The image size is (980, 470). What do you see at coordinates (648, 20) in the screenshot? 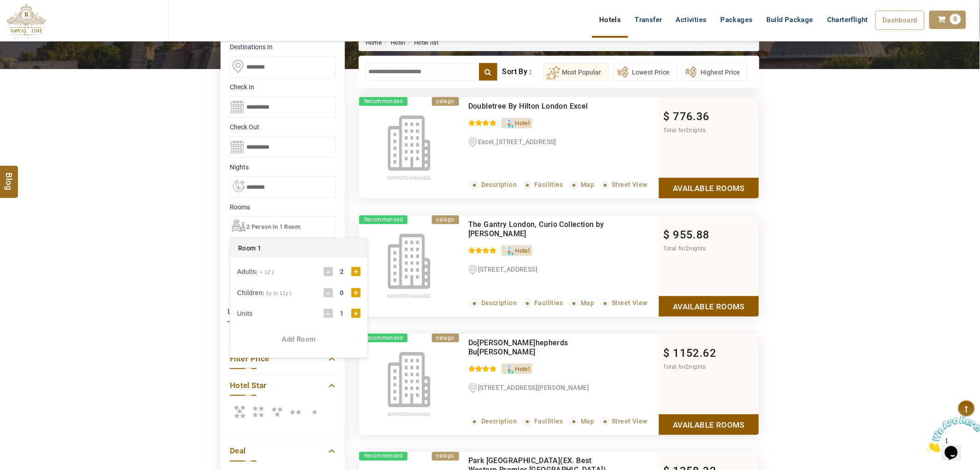
I see `a: Transfer` at bounding box center [648, 20].